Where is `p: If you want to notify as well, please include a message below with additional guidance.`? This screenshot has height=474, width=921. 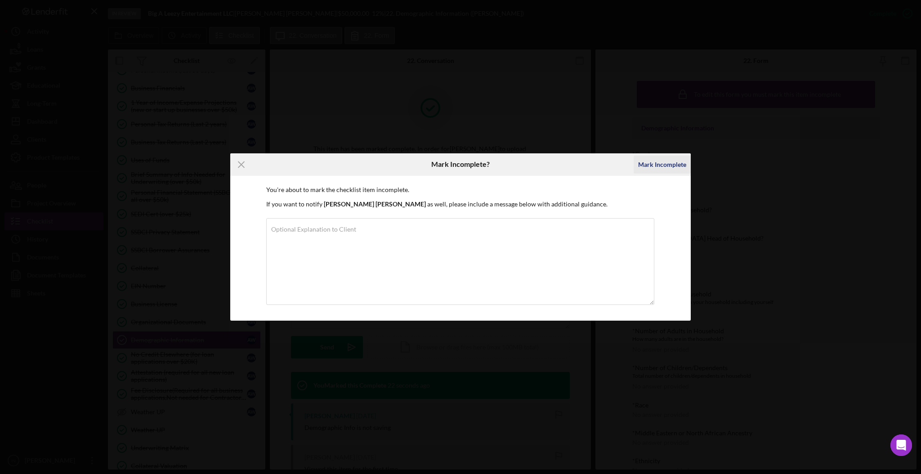
p: If you want to notify as well, please include a message below with additional guidance. is located at coordinates (461, 204).